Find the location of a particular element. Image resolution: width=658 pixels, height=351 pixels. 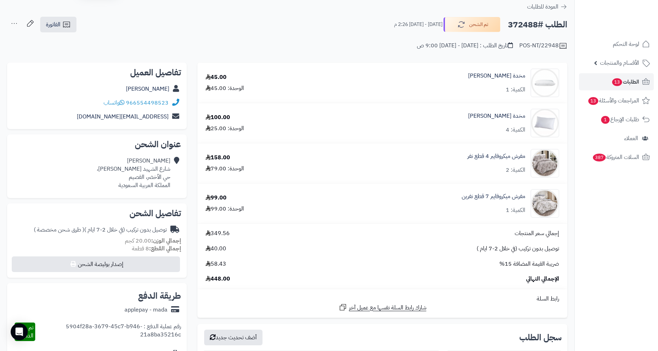

div: الوحدة: 99.00 is located at coordinates (225, 209).